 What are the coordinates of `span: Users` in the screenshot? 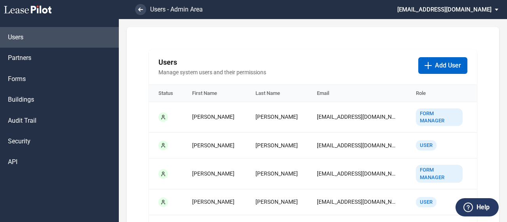 It's located at (15, 37).